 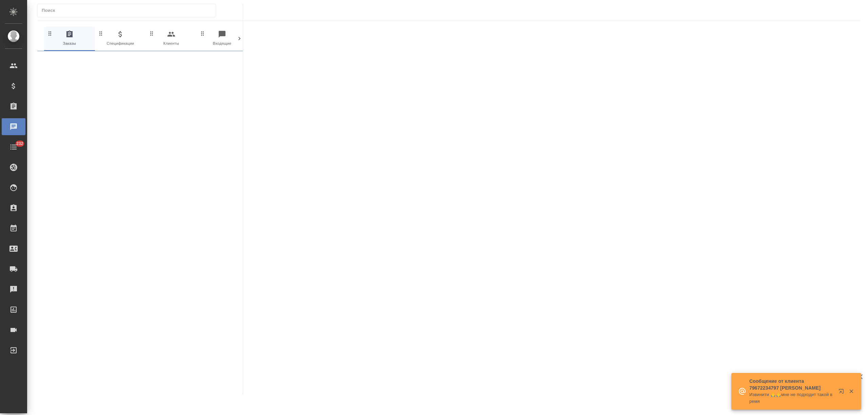 I want to click on button: Закрыть, so click(x=851, y=392).